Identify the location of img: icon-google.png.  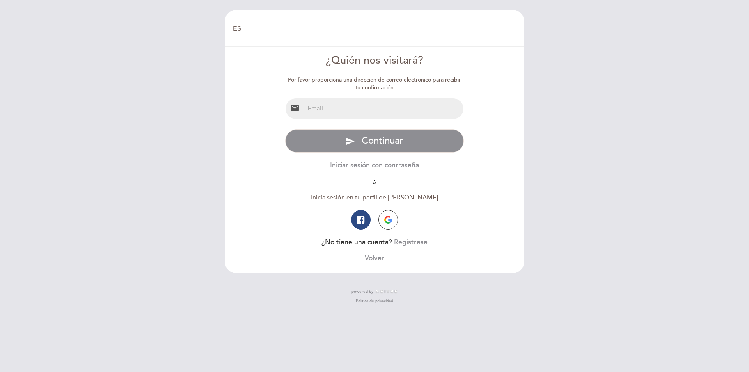
(388, 220).